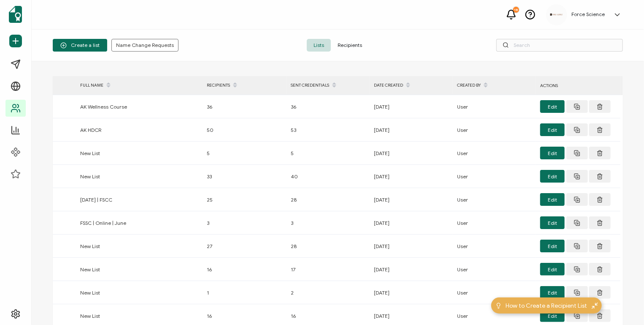  Describe the element at coordinates (139, 86) in the screenshot. I see `div: FULL NAME` at that location.